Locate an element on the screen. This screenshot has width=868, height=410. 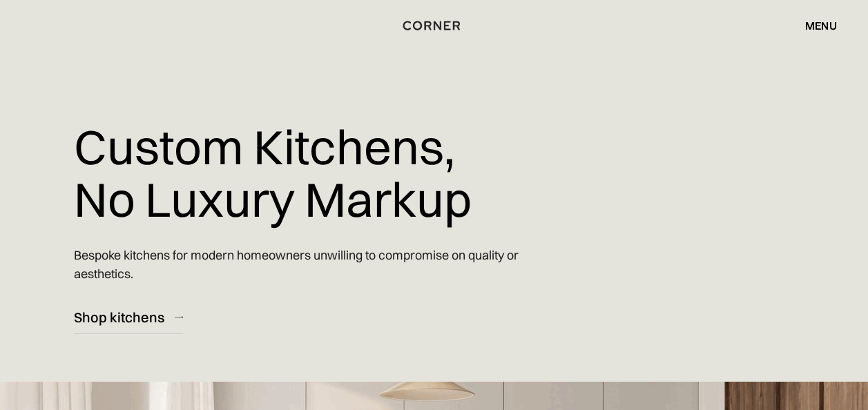
div: Shop kitchens is located at coordinates (119, 317).